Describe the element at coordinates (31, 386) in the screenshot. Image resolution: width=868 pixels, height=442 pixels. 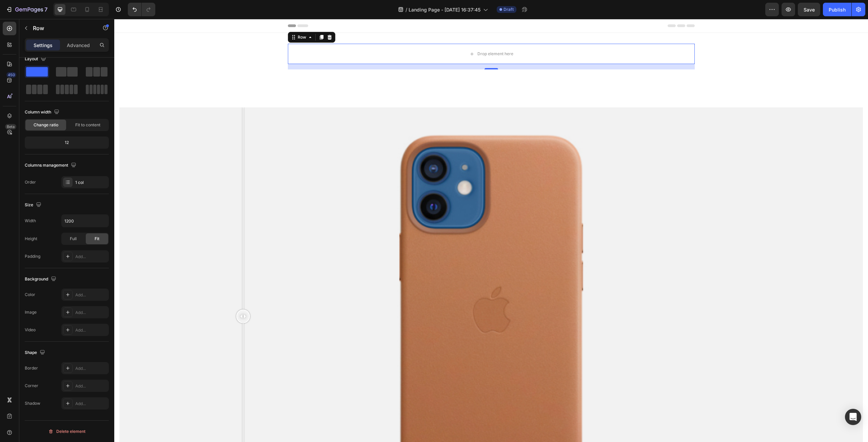
I see `div: Corner` at that location.